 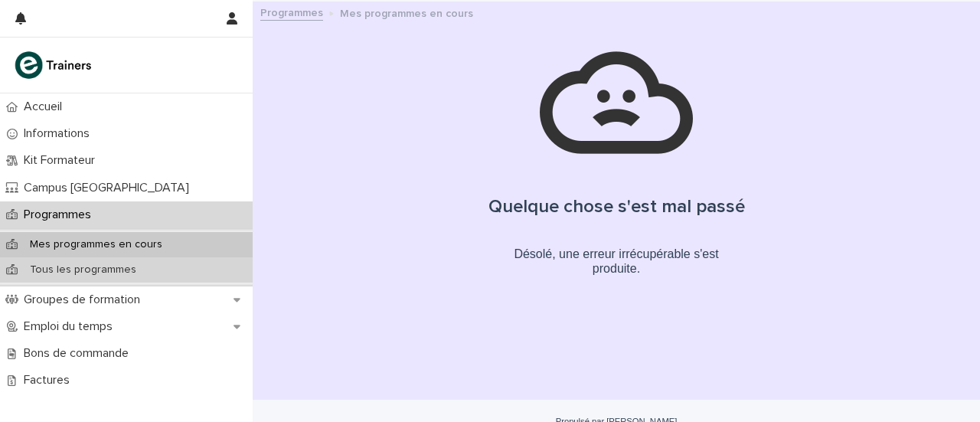 I want to click on font: Quelque chose s'est mal passé, so click(x=616, y=207).